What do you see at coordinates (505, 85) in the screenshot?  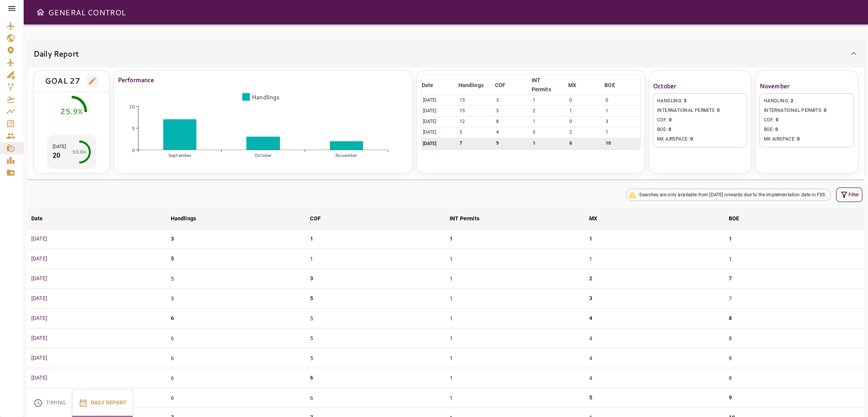 I see `span: COF` at bounding box center [505, 85].